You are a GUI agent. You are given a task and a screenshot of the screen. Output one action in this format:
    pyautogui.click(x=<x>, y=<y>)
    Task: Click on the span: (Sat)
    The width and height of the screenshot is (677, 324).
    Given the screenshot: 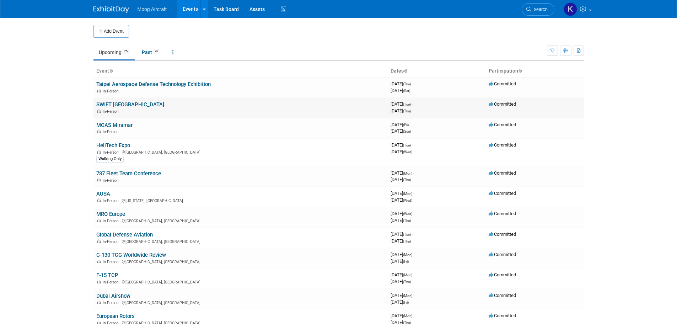 What is the action you would take?
    pyautogui.click(x=407, y=91)
    